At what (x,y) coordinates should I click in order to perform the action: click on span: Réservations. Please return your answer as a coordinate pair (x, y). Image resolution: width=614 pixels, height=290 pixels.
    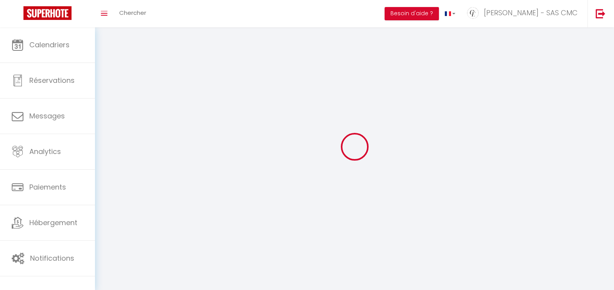
    Looking at the image, I should click on (52, 80).